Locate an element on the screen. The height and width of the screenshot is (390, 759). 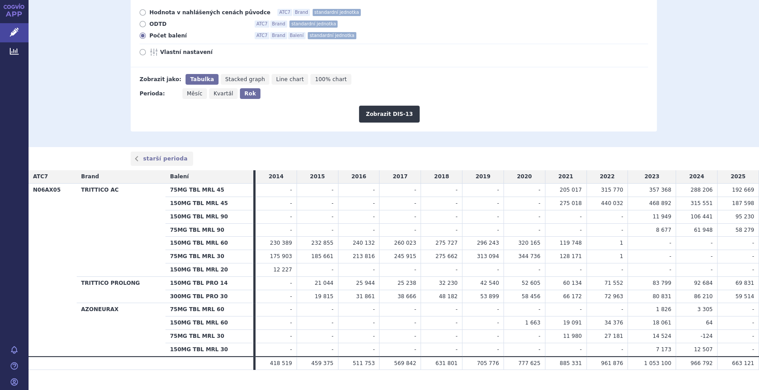
th: TRITTICO AC is located at coordinates (121, 230).